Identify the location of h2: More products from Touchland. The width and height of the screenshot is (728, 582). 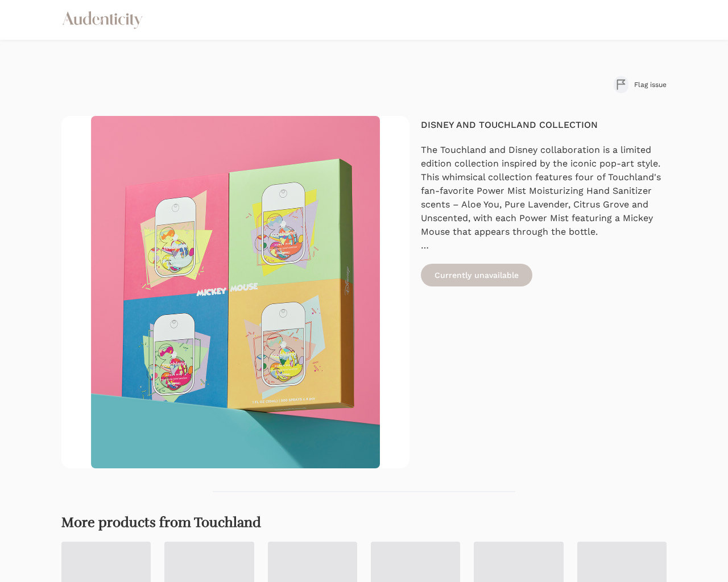
(364, 523).